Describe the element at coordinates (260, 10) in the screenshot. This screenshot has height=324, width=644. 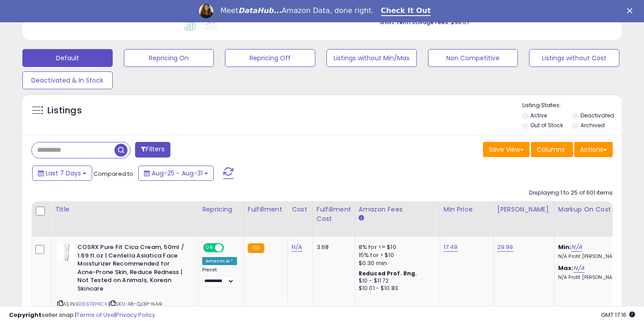
I see `i: DataHub...` at that location.